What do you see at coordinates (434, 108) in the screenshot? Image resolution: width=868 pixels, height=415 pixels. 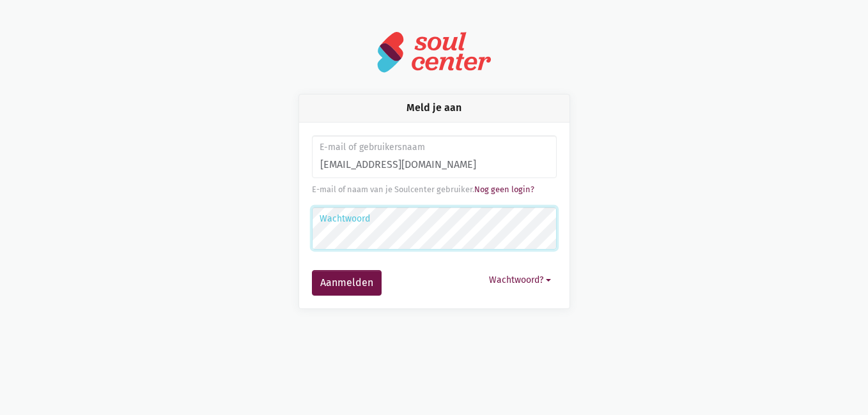 I see `div: Meld je aan` at bounding box center [434, 108].